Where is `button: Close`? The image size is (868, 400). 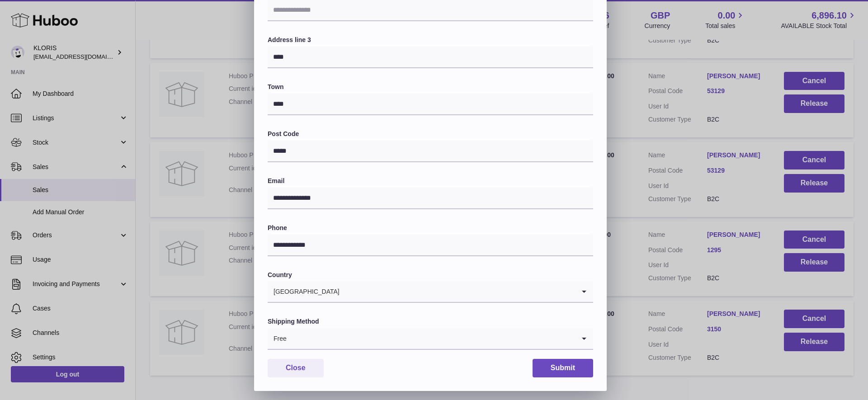
button: Close is located at coordinates (296, 368).